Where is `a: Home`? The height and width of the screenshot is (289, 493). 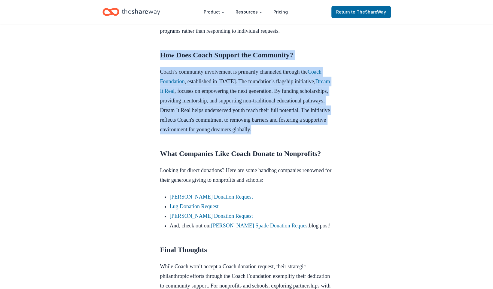 a: Home is located at coordinates (131, 12).